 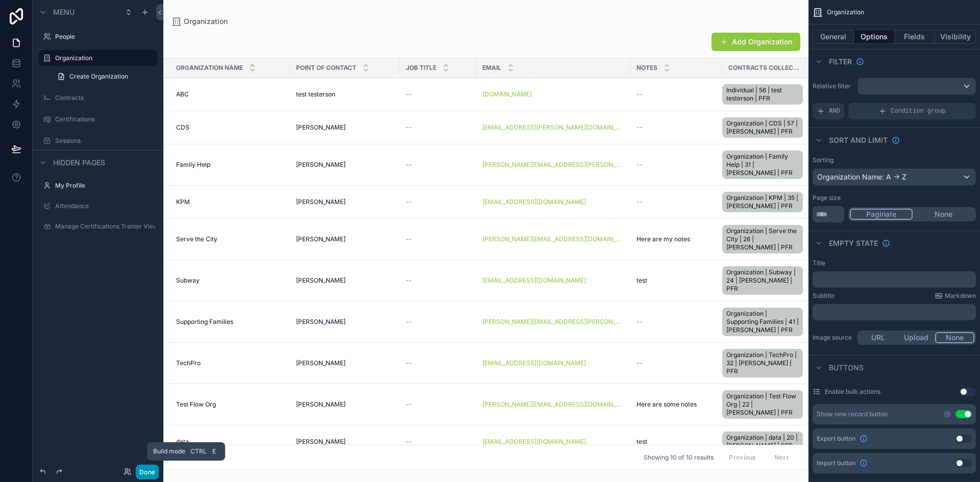 What do you see at coordinates (103, 185) in the screenshot?
I see `label: My Profile` at bounding box center [103, 185].